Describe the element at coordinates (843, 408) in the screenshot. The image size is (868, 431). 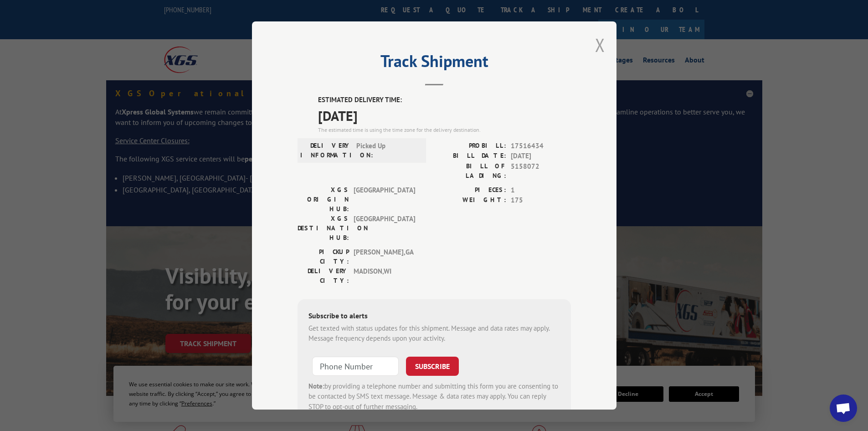
I see `a: Open chat` at that location.